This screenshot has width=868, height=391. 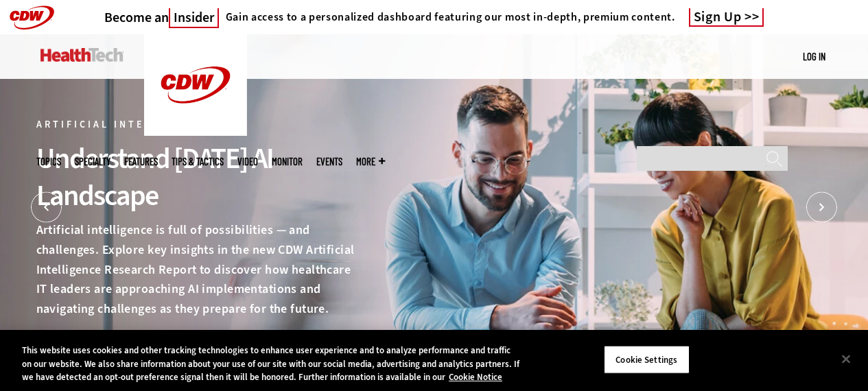 I want to click on a: Sign Up, so click(x=726, y=17).